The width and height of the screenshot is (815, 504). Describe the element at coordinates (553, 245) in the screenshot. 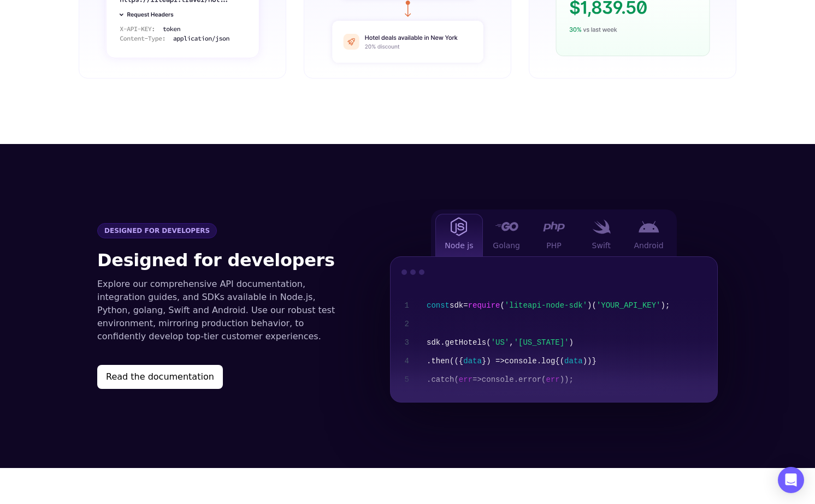

I see `span: PHP` at that location.